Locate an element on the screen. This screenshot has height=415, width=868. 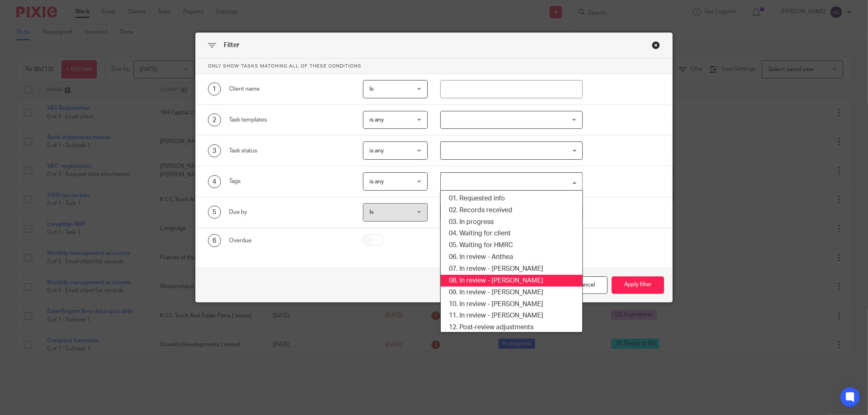
div: Task templates is located at coordinates (290, 120).